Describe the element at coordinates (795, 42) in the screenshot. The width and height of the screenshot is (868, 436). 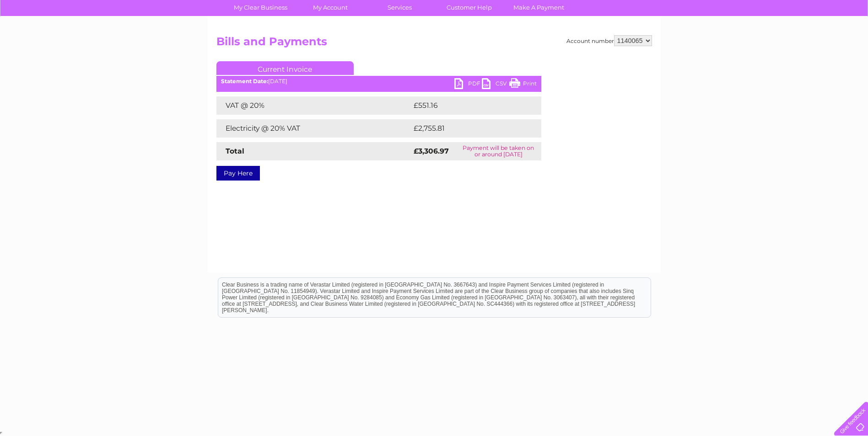
I see `a: Blog` at that location.